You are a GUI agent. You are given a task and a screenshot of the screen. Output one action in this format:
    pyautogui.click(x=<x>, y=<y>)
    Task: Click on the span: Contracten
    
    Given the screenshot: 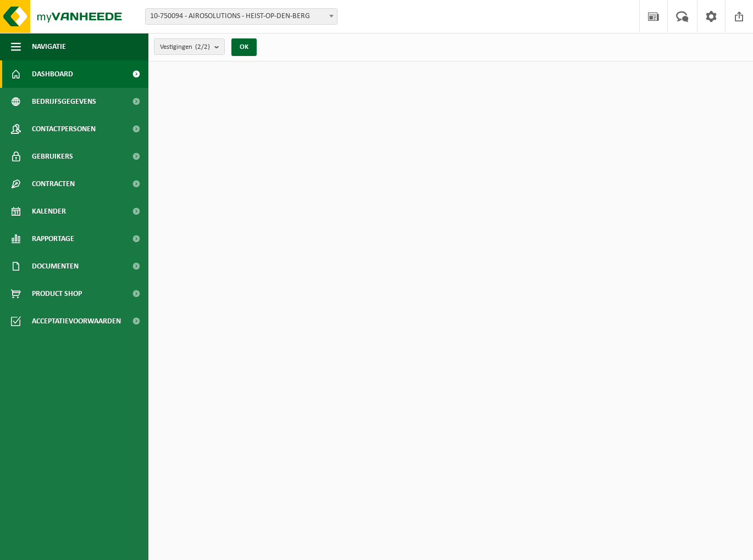 What is the action you would take?
    pyautogui.click(x=54, y=184)
    